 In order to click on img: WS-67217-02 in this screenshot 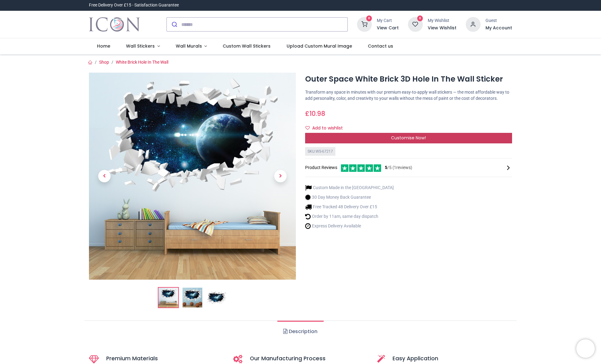, I will do `click(192, 297)`.